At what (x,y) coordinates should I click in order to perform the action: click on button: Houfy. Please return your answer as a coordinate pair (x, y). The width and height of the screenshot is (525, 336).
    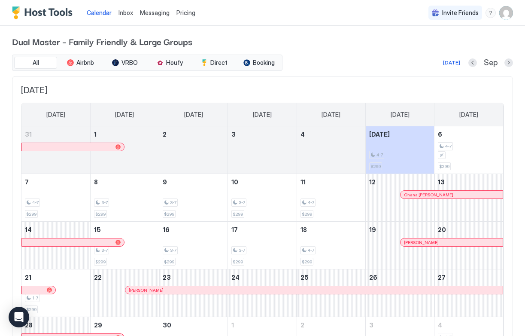
    Looking at the image, I should click on (170, 63).